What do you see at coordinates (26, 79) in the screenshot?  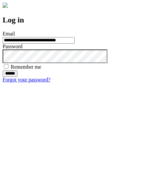 I see `a: Forgot your password?` at bounding box center [26, 79].